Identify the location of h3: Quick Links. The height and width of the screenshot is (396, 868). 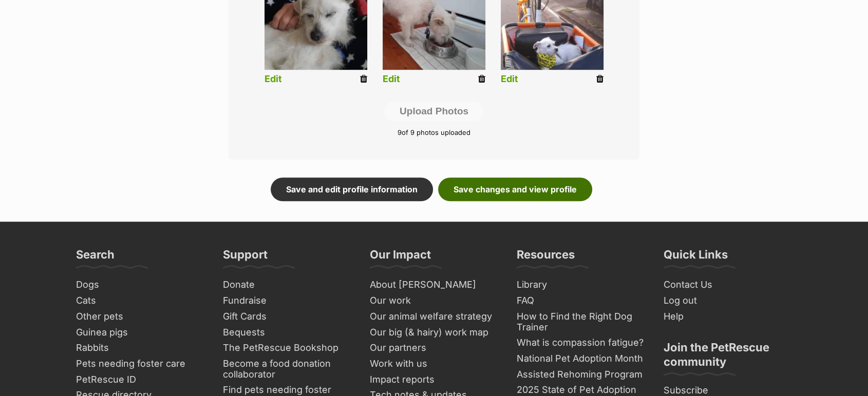
(695, 258).